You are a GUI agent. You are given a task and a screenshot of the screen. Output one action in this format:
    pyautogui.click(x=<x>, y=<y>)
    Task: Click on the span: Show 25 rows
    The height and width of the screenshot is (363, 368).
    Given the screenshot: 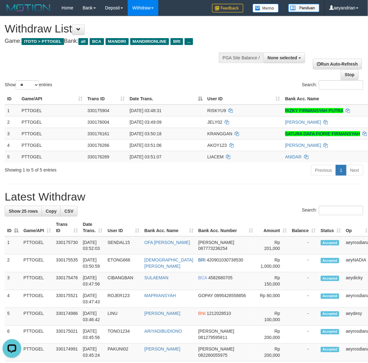 What is the action you would take?
    pyautogui.click(x=23, y=211)
    